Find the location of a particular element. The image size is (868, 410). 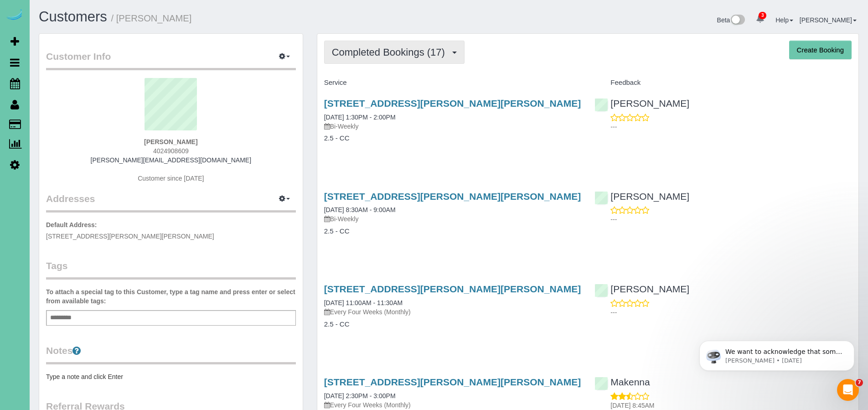

span: We want to acknowledge that some users may be experiencing lag or slower performance in our softw... is located at coordinates (98, 89).